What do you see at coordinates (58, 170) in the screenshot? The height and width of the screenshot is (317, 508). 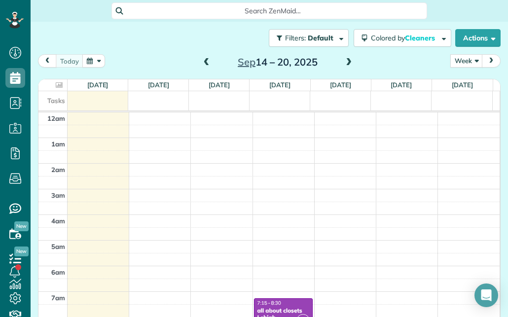 I see `span: 2am` at bounding box center [58, 170].